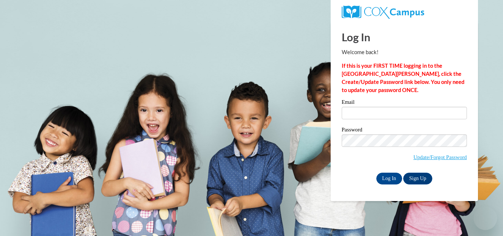  I want to click on label: Password, so click(405, 131).